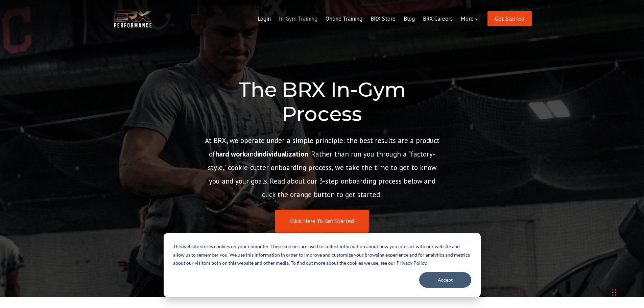  I want to click on div: Cookie banner, so click(322, 265).